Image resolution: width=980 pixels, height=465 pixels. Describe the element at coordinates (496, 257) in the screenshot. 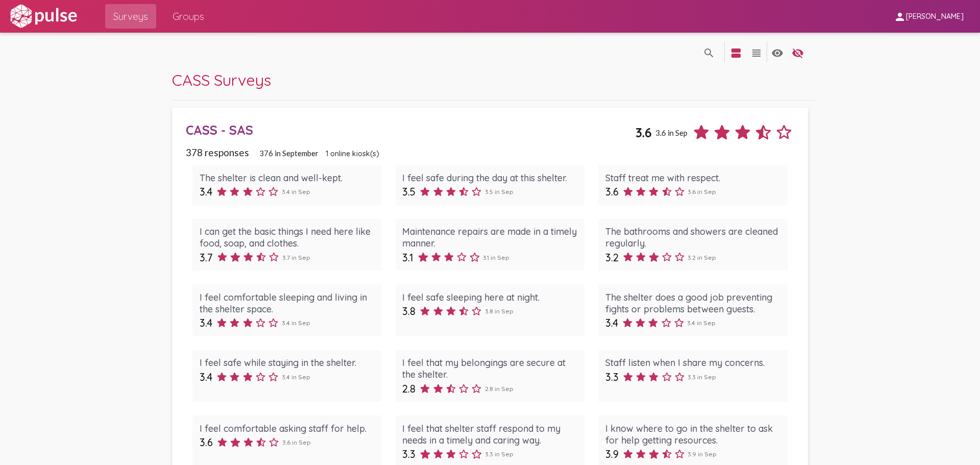

I see `span: 3.1 in Sep` at that location.